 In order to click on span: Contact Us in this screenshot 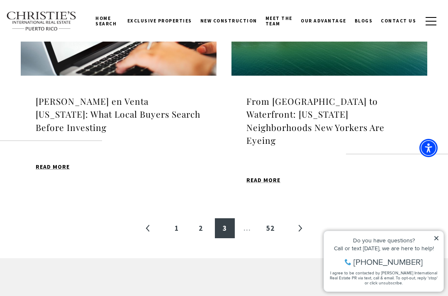, I will do `click(399, 21)`.